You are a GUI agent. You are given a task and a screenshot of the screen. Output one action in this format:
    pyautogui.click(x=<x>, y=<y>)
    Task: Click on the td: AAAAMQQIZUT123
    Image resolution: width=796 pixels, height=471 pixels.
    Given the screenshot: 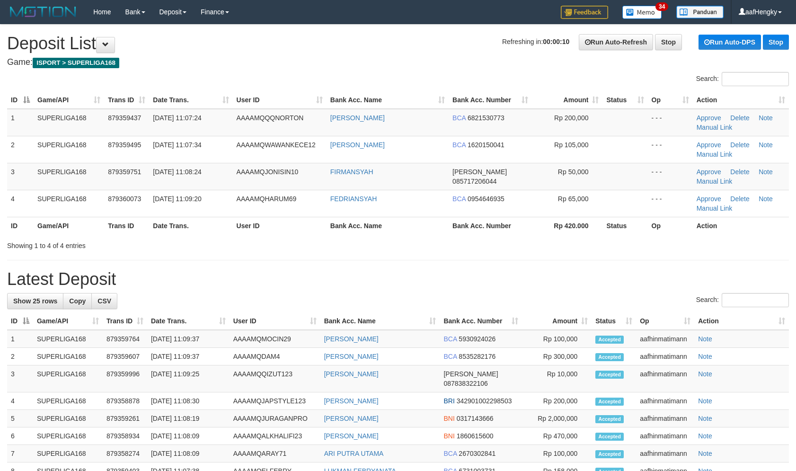 What is the action you would take?
    pyautogui.click(x=275, y=379)
    